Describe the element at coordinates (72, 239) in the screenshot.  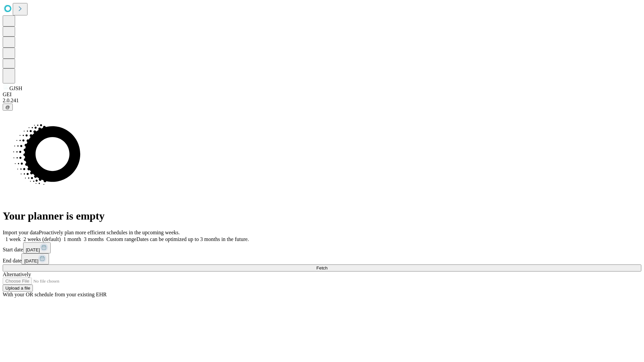
I see `span: 1 month` at that location.